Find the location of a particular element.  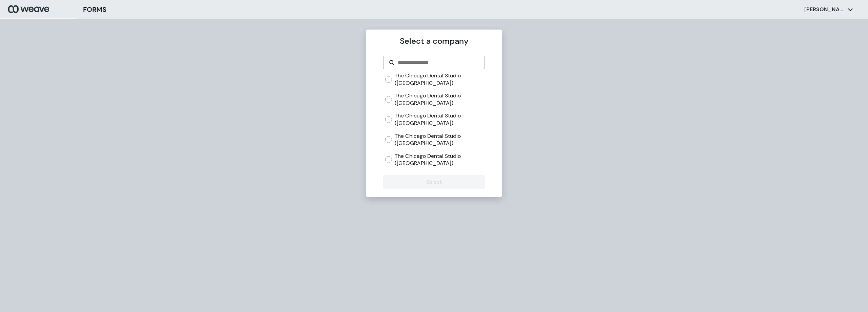

p: Select a company is located at coordinates (434, 41).